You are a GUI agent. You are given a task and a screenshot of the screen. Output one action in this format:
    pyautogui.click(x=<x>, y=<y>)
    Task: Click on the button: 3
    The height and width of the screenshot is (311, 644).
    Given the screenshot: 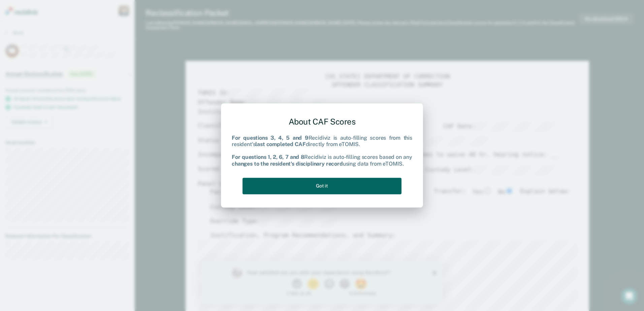 What is the action you would take?
    pyautogui.click(x=128, y=23)
    